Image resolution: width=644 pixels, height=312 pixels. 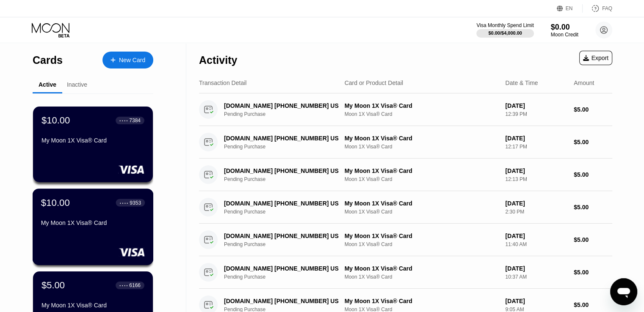 What do you see at coordinates (505, 30) in the screenshot?
I see `div: Visa Monthly Spend Limit$0.00/$4,000.00` at bounding box center [505, 30].